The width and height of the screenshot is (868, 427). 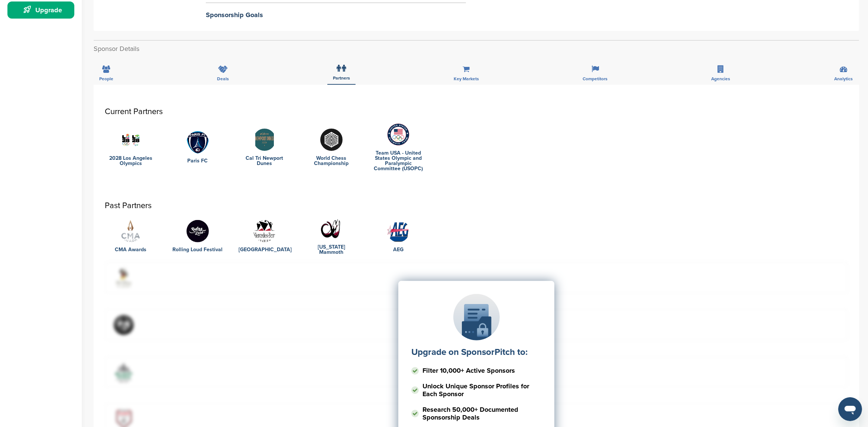 What do you see at coordinates (476, 370) in the screenshot?
I see `li: Filter 10,000+ Active Sponsors` at bounding box center [476, 370].